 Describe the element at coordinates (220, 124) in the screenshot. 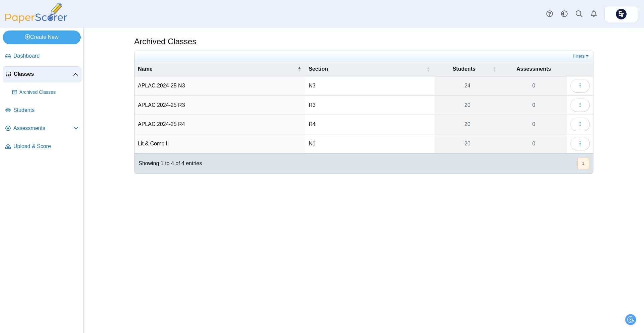

I see `td: APLAC 2024-25 R4` at that location.